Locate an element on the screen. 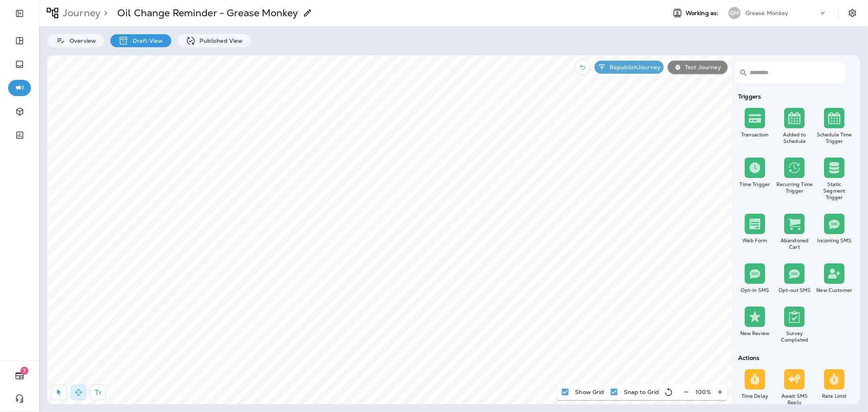  div: Incoming SMS is located at coordinates (834, 241).